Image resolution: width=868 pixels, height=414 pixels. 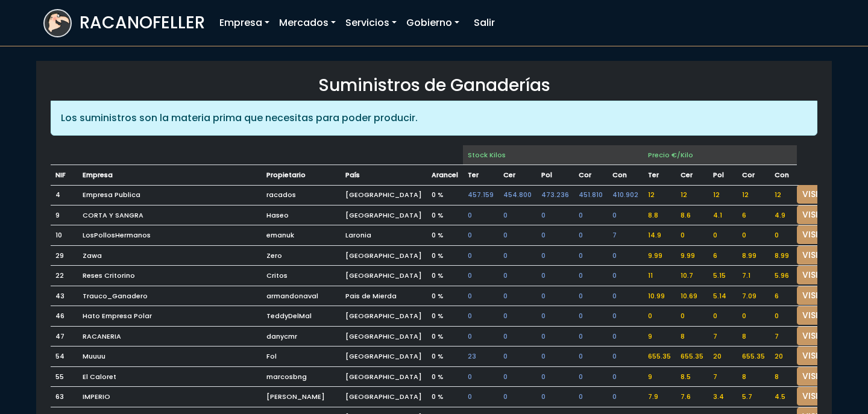 What do you see at coordinates (169, 357) in the screenshot?
I see `td: Muuuu` at bounding box center [169, 357].